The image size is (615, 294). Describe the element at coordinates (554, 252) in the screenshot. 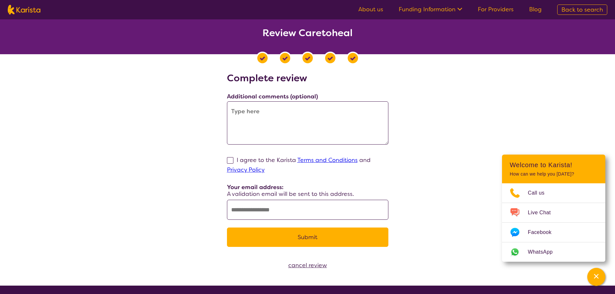

I see `a: Web link opens in a new tab.` at that location.